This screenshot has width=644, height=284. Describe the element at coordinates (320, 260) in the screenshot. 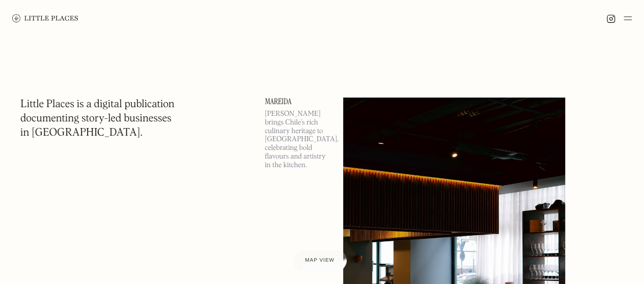

I see `span: Map view` at that location.